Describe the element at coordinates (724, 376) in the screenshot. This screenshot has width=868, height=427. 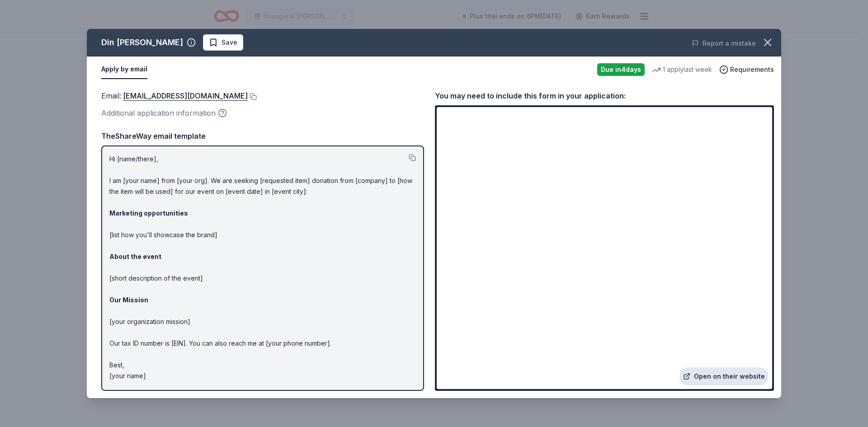
I see `a: Open on their website` at that location.